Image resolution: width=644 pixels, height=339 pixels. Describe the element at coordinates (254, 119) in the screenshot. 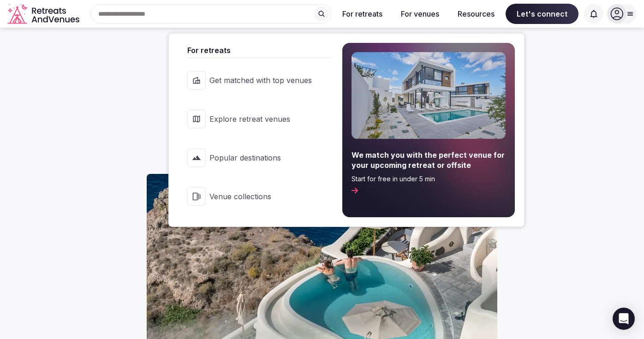

I see `a: Explore retreat venues` at that location.